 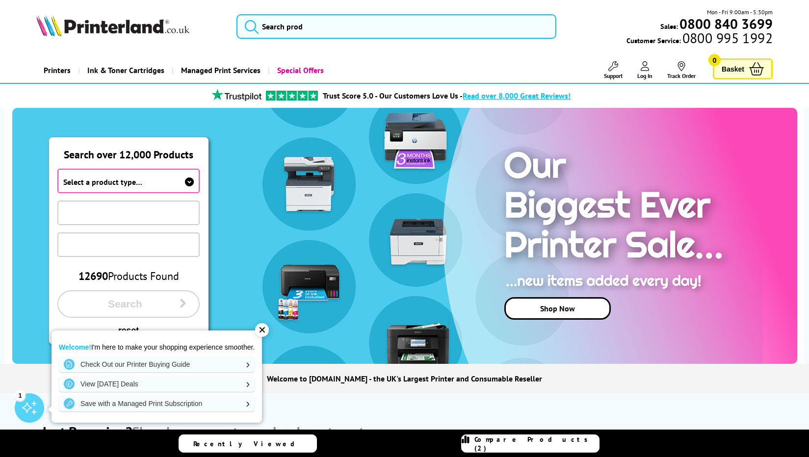 I want to click on p: I'm here to make your shopping experience smoother., so click(x=156, y=347).